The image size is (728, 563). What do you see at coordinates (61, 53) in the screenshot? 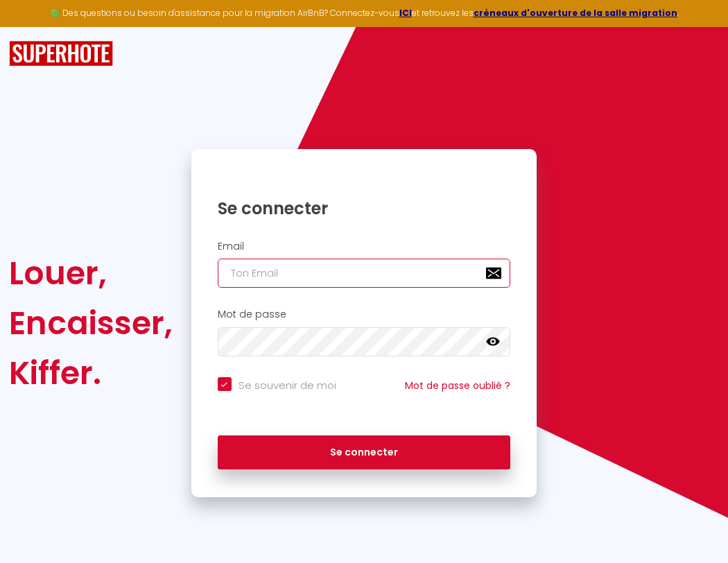
I see `img: SuperHote logo` at bounding box center [61, 53].